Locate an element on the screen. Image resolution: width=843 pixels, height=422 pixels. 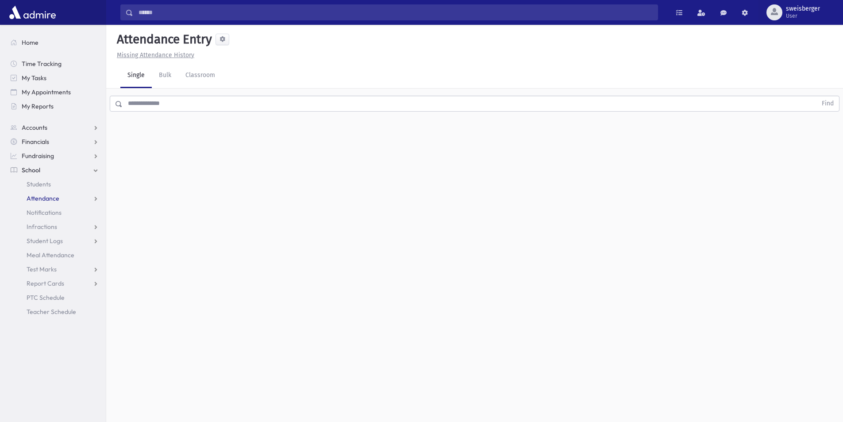
a: Classroom is located at coordinates (200, 76).